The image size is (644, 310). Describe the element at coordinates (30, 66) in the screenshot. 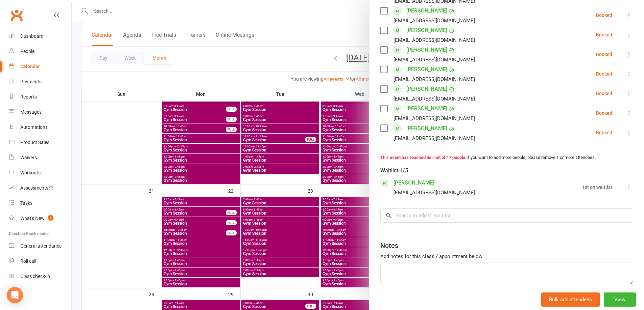

I see `div: Calendar` at that location.